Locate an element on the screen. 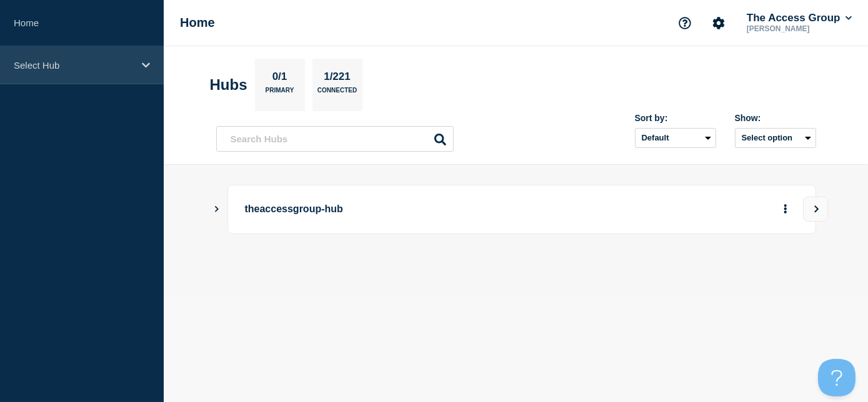 Image resolution: width=868 pixels, height=402 pixels. p: 0/1 is located at coordinates (279, 78).